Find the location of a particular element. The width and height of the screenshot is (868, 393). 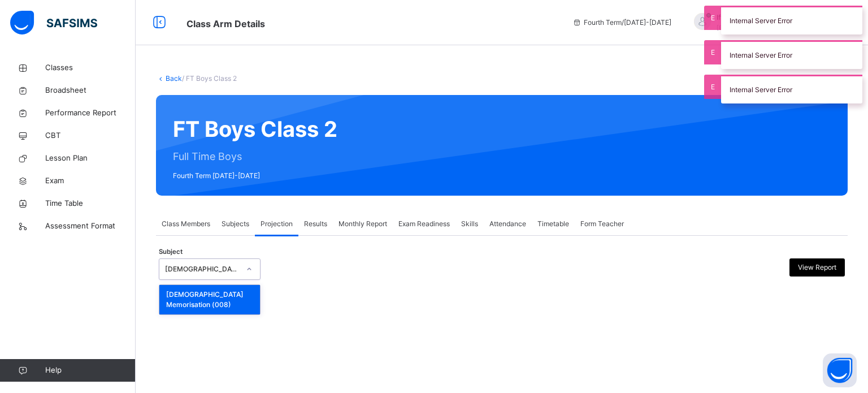

span: Class Arm Details is located at coordinates (225, 24).